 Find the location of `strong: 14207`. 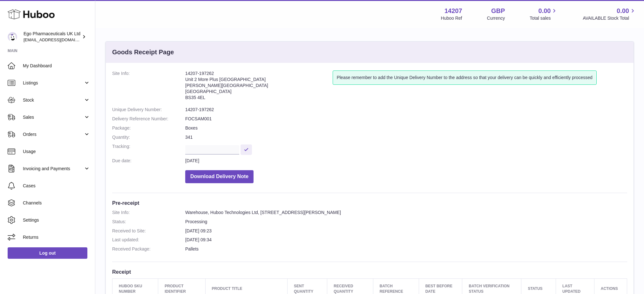

strong: 14207 is located at coordinates (453, 11).